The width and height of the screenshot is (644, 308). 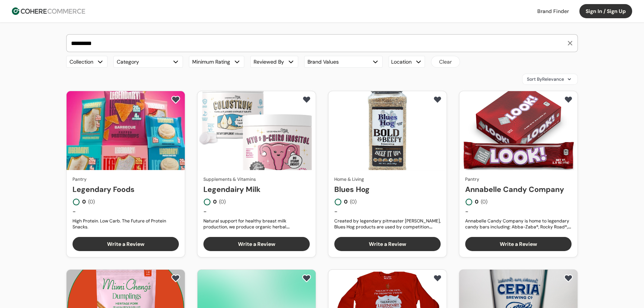 I want to click on a: Legendairy Milk, so click(x=256, y=189).